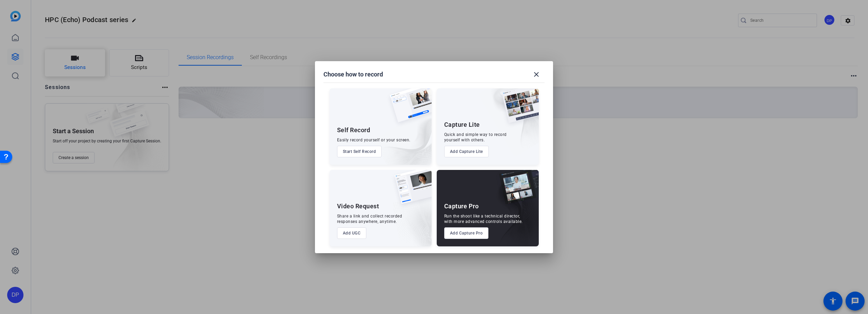  What do you see at coordinates (516, 191) in the screenshot?
I see `img: capture-pro.png` at bounding box center [516, 191].